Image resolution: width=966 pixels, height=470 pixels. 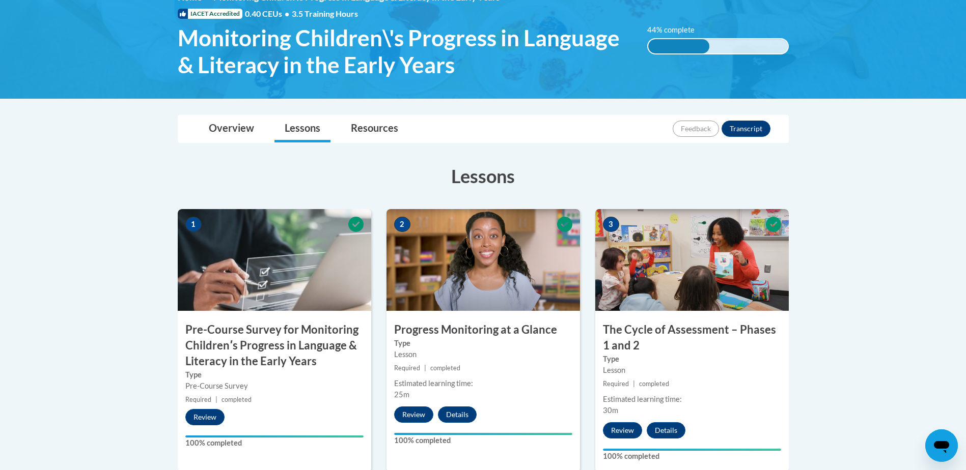 What do you see at coordinates (402, 224) in the screenshot?
I see `span: 2` at bounding box center [402, 224].